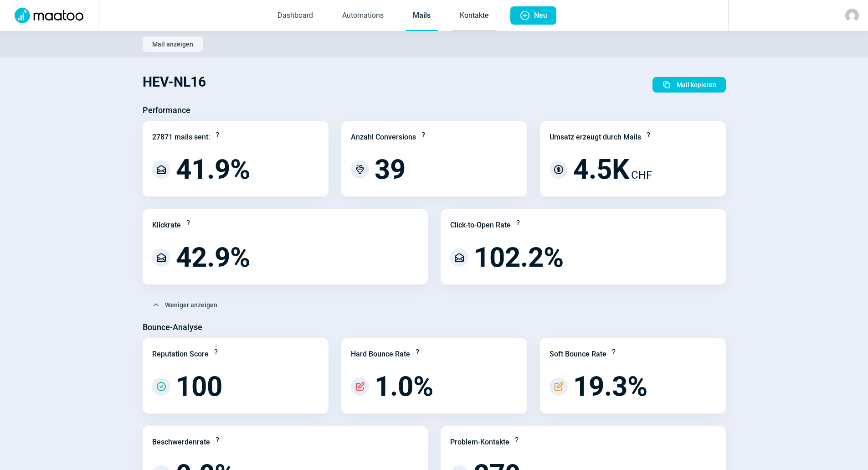 This screenshot has width=868, height=470. Describe the element at coordinates (180, 354) in the screenshot. I see `div: Reputation Score` at that location.